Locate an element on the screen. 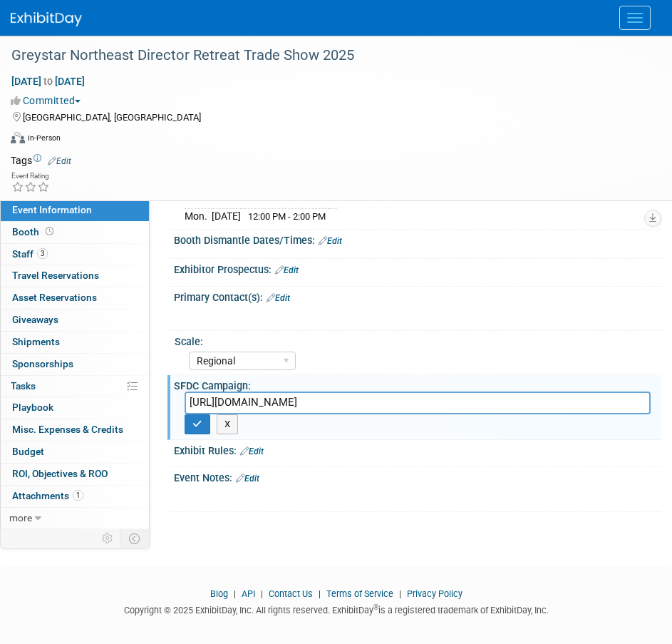 The width and height of the screenshot is (672, 644). div: Scale: is located at coordinates (415, 339).